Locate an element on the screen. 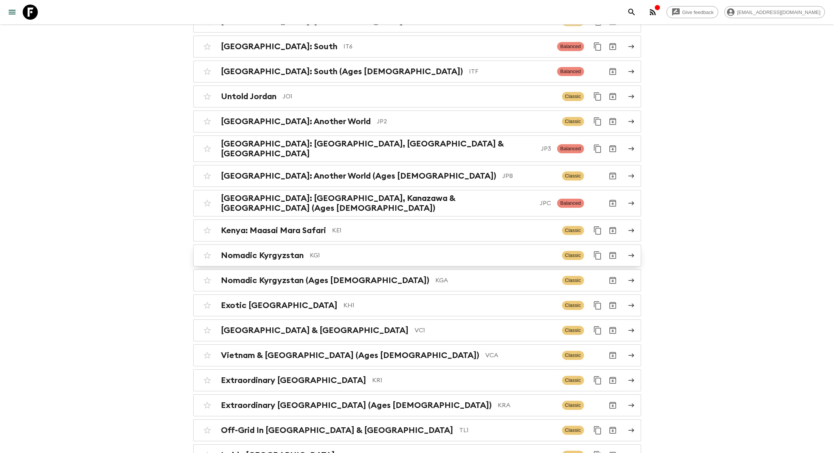 This screenshot has height=453, width=834. p: JPB is located at coordinates (529, 176).